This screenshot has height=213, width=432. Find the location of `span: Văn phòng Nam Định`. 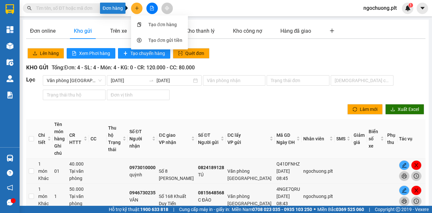

span: Văn phòng Nam Định is located at coordinates (74, 80).